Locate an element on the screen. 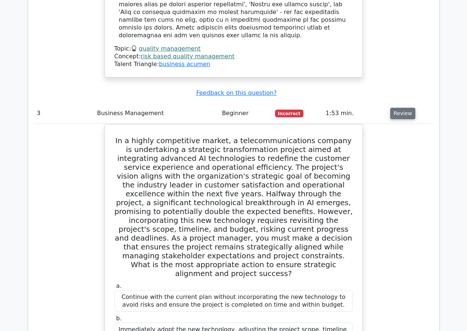 The width and height of the screenshot is (467, 331). a: quality management is located at coordinates (170, 48).